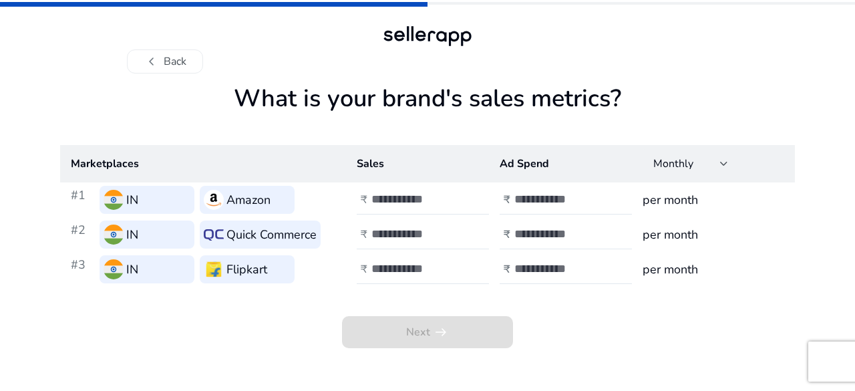 The image size is (855, 391). What do you see at coordinates (82, 200) in the screenshot?
I see `h3: #1` at bounding box center [82, 200].